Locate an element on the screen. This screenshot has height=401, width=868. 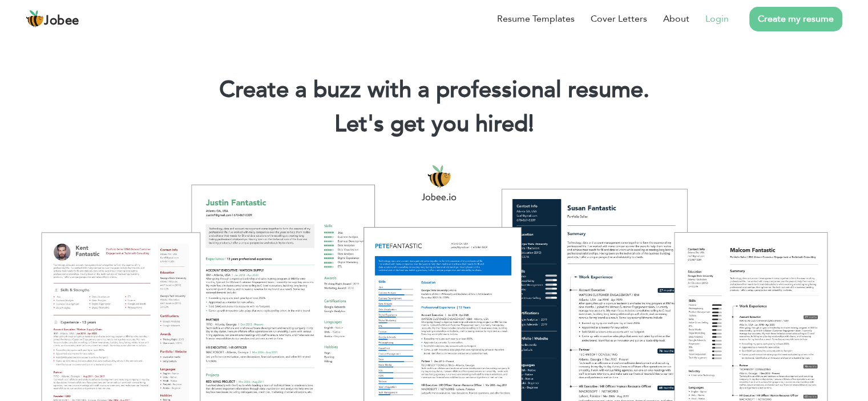
span: get you hired! is located at coordinates (462, 123).